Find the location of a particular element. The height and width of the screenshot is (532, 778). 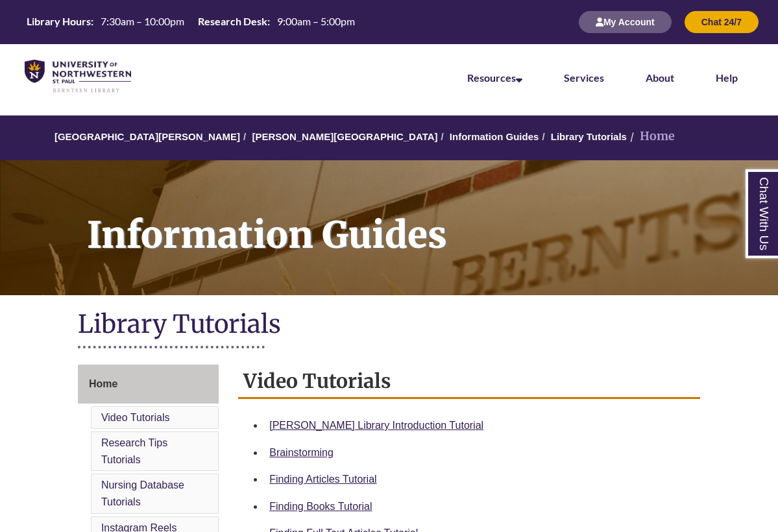

li: Home is located at coordinates (651, 136).